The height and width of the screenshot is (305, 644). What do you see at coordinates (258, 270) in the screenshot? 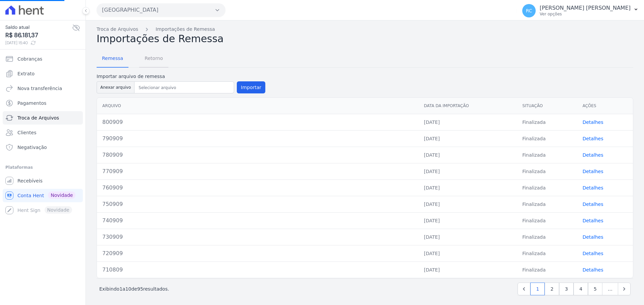
I see `div: 710809` at bounding box center [258, 270].